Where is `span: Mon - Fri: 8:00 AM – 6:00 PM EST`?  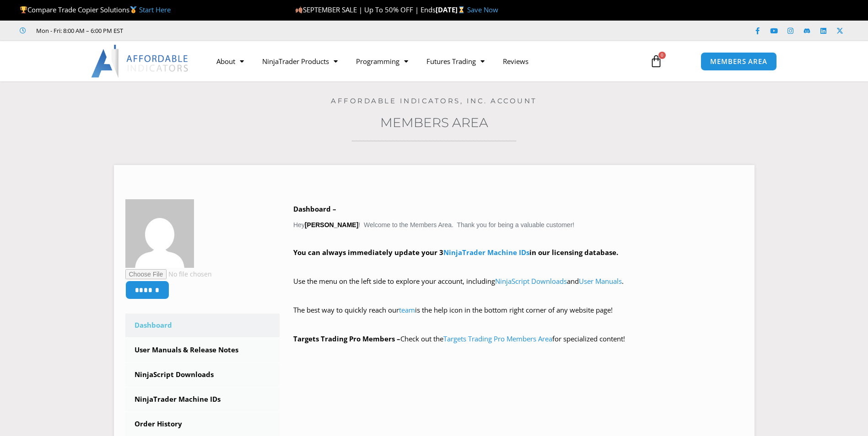 span: Mon - Fri: 8:00 AM – 6:00 PM EST is located at coordinates (78, 30).